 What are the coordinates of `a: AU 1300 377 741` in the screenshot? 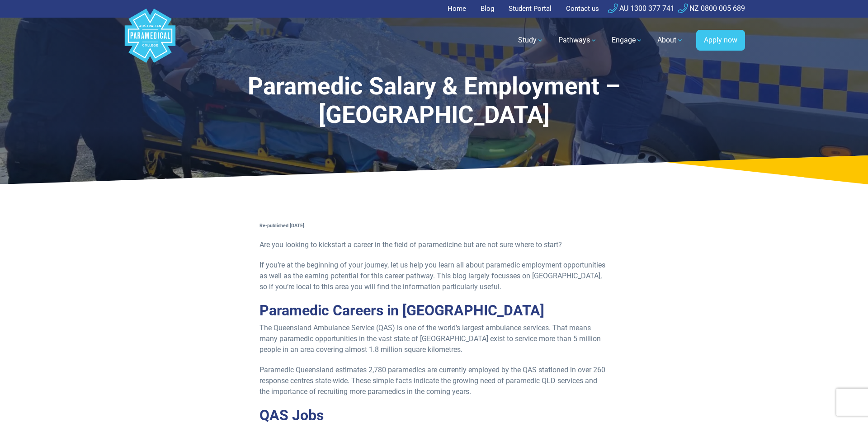 It's located at (641, 8).